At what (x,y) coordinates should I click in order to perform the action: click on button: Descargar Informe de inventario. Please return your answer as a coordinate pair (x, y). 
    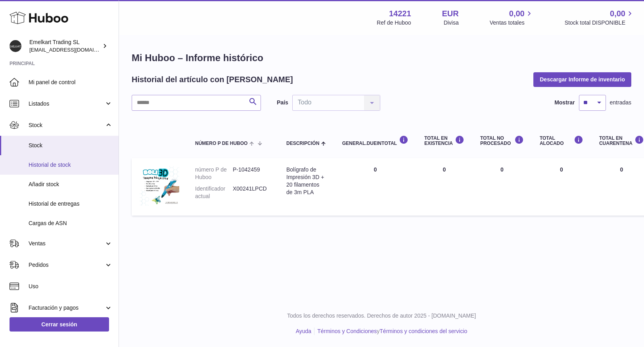
    Looking at the image, I should click on (583, 80).